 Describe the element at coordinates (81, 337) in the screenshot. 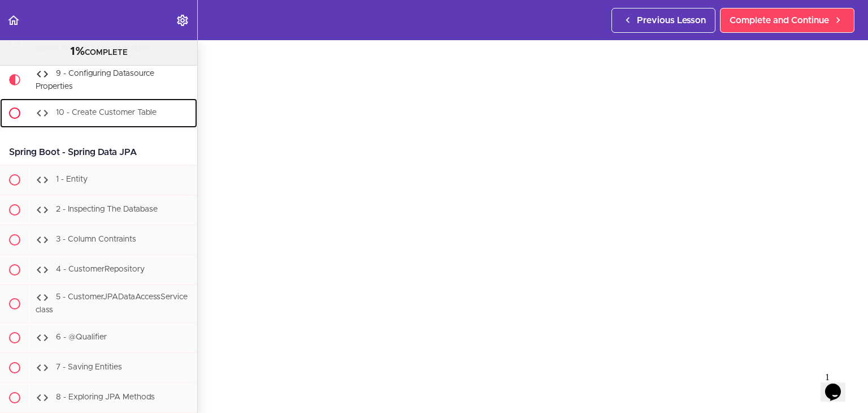

I see `span: 6 - @Qualifier` at that location.